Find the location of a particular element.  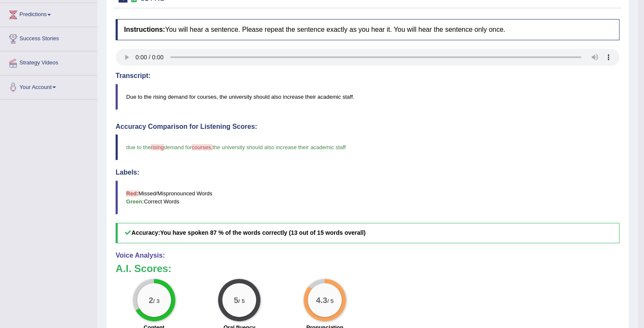

h4: Labels: is located at coordinates (367, 173).